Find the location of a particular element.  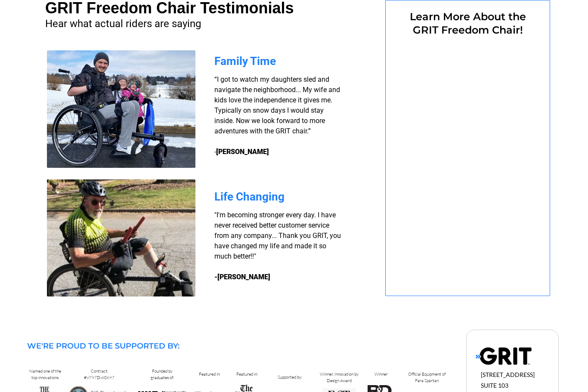

span: Learn More About the GRIT Freedom Chair! is located at coordinates (468, 23).